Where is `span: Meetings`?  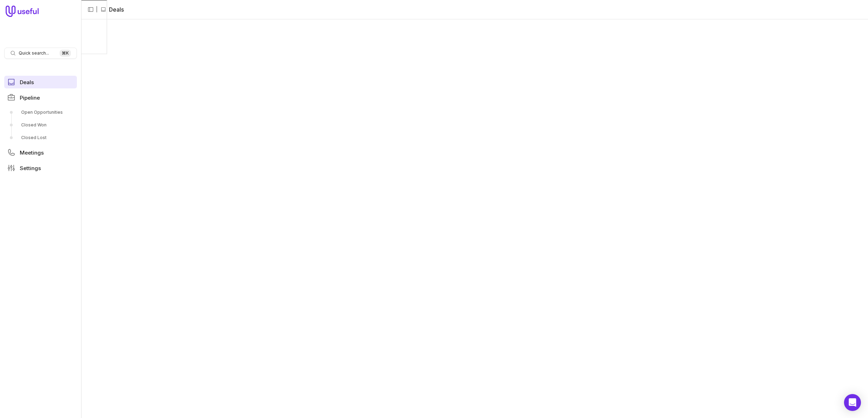 span: Meetings is located at coordinates (32, 153).